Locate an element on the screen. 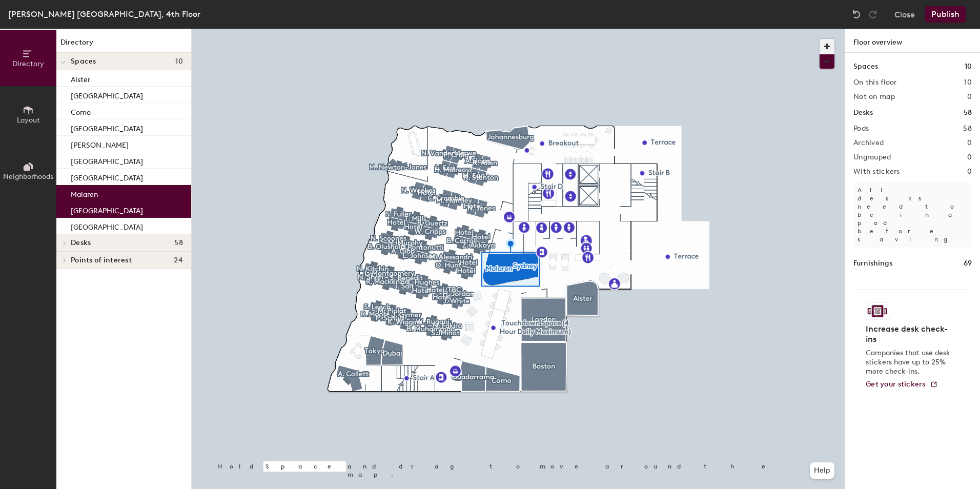 This screenshot has width=980, height=489. span: Directory is located at coordinates (28, 64).